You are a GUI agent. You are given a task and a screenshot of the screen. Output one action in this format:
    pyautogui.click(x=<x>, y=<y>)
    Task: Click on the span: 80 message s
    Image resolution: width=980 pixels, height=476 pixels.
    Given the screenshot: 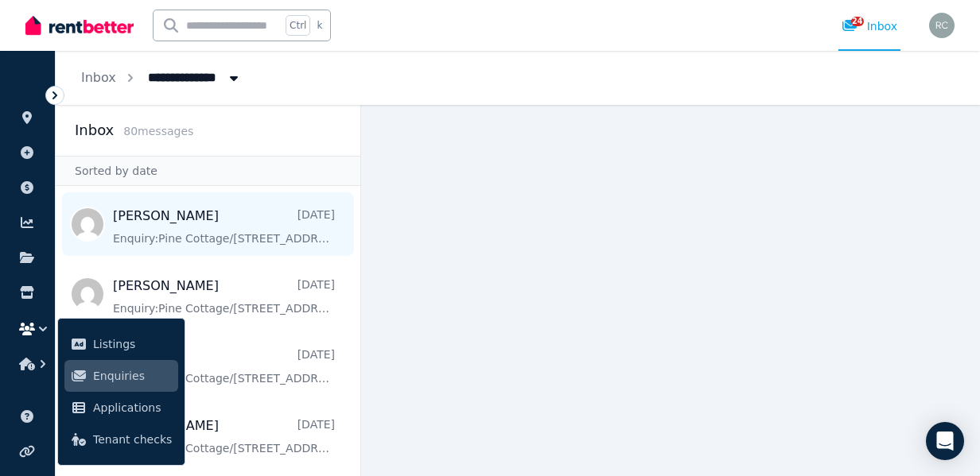 What is the action you would take?
    pyautogui.click(x=159, y=131)
    